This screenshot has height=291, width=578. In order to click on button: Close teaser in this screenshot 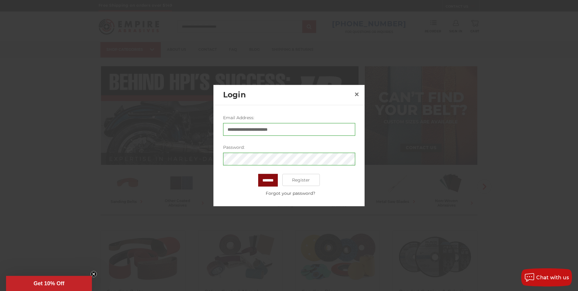, I will do `click(94, 274)`.